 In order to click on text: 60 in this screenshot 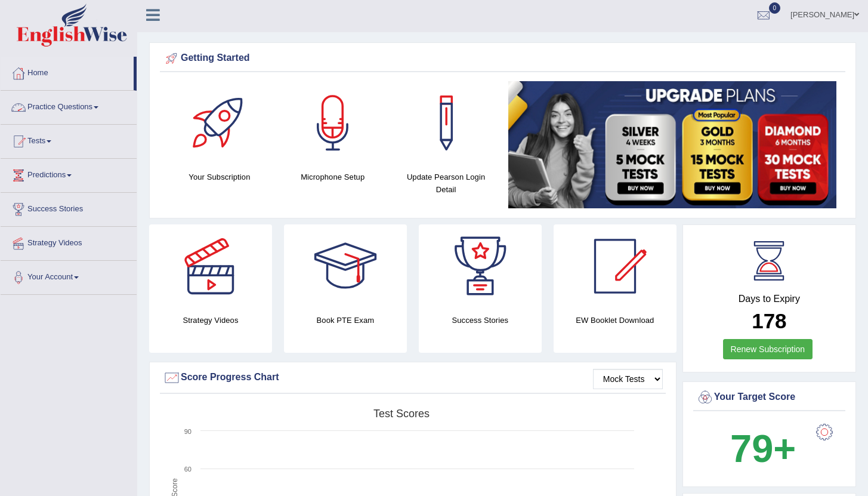, I will do `click(188, 469)`.